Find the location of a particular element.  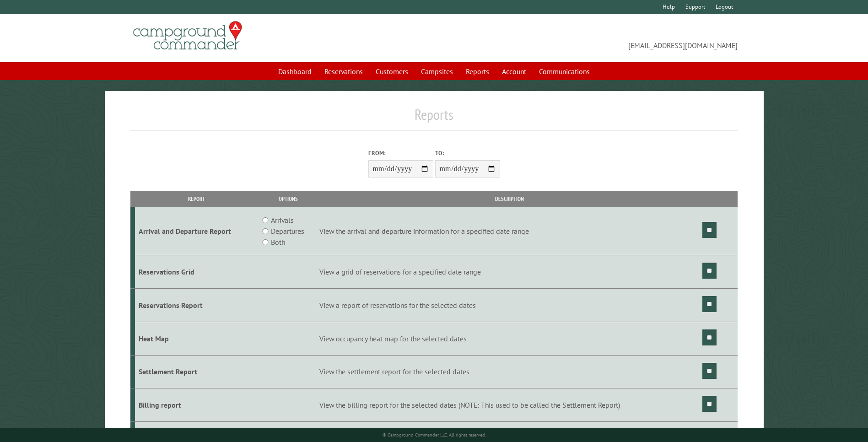

td: Reservations Grid is located at coordinates (196, 271).